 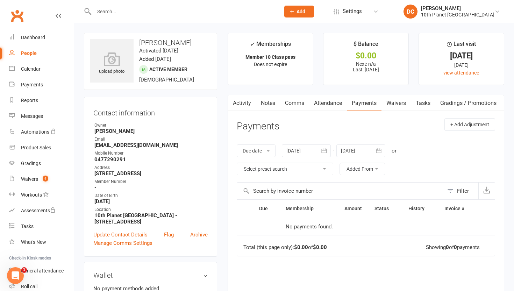 What do you see at coordinates (42, 271) in the screenshot?
I see `div: General attendance` at bounding box center [42, 271].